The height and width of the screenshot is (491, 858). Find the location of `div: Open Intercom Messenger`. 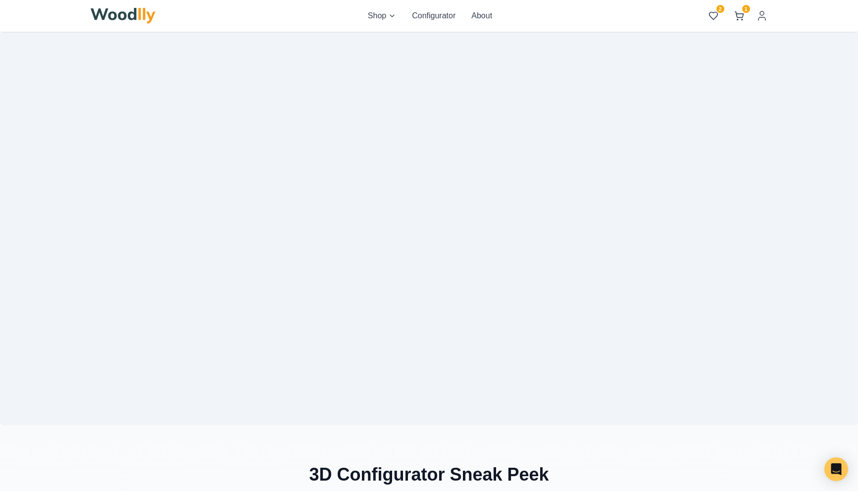

div: Open Intercom Messenger is located at coordinates (836, 469).